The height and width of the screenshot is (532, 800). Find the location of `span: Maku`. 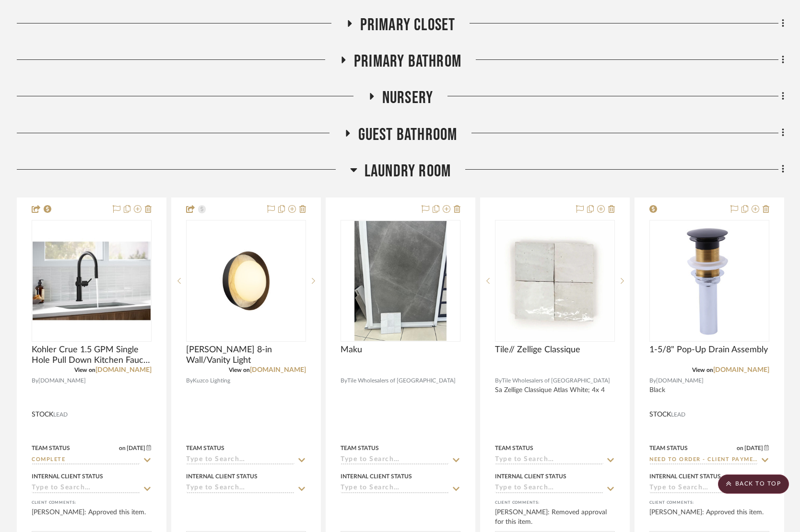

span: Maku is located at coordinates (351, 350).